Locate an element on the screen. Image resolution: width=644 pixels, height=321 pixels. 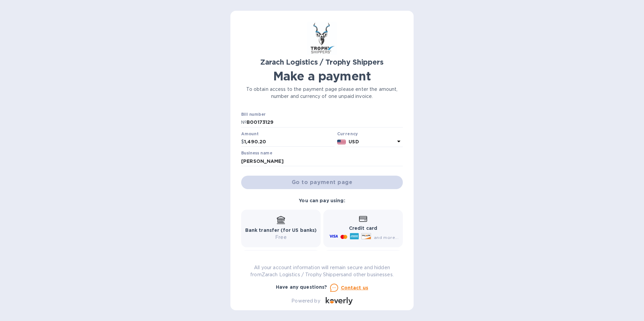
p: All your account information will remain secure and hidden from Zarach Logistics / Trophy Shipper... is located at coordinates (322, 271).